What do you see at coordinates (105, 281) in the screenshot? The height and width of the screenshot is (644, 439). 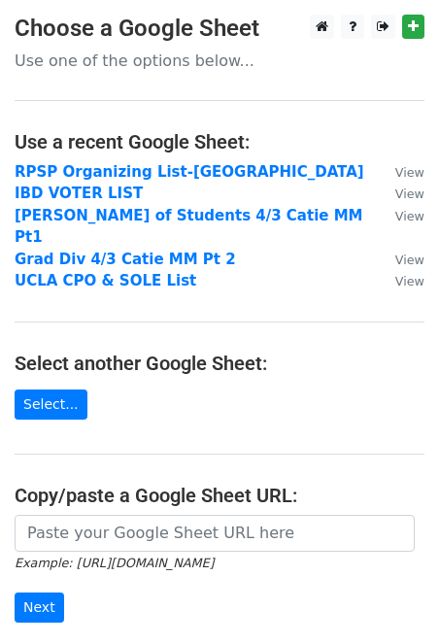 I see `a: UCLA CPO & SOLE List` at bounding box center [105, 281].